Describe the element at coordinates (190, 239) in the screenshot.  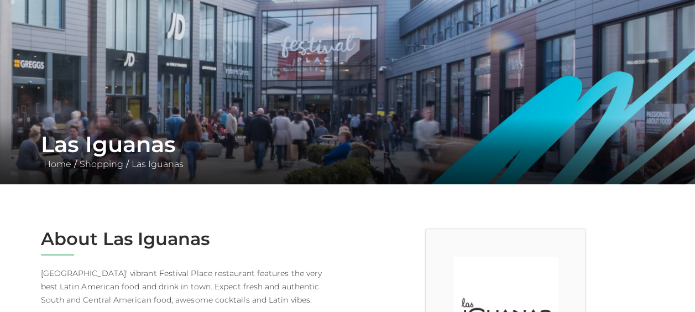
I see `h2: About Las Iguanas` at that location.